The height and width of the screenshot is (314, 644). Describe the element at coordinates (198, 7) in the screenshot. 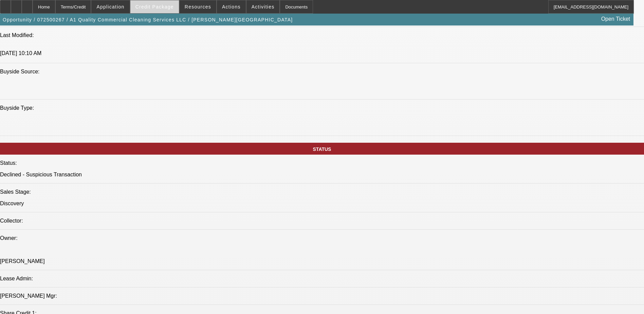

I see `button: Resources` at that location.